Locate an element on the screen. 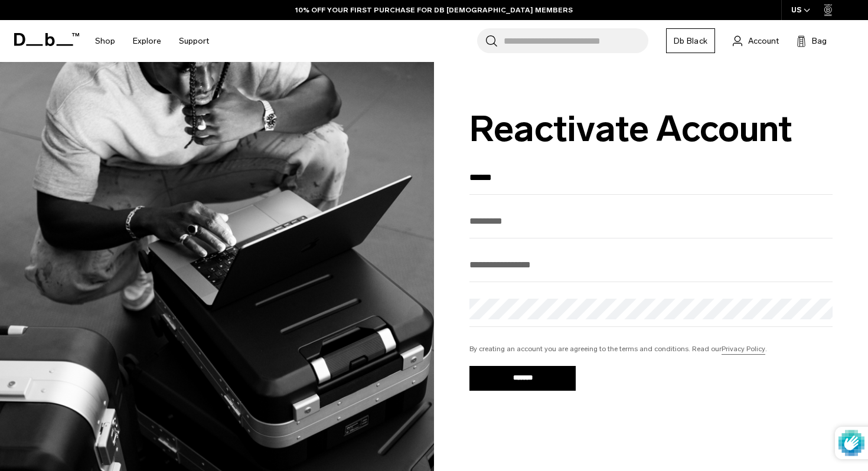 This screenshot has width=868, height=471. span: Account is located at coordinates (763, 41).